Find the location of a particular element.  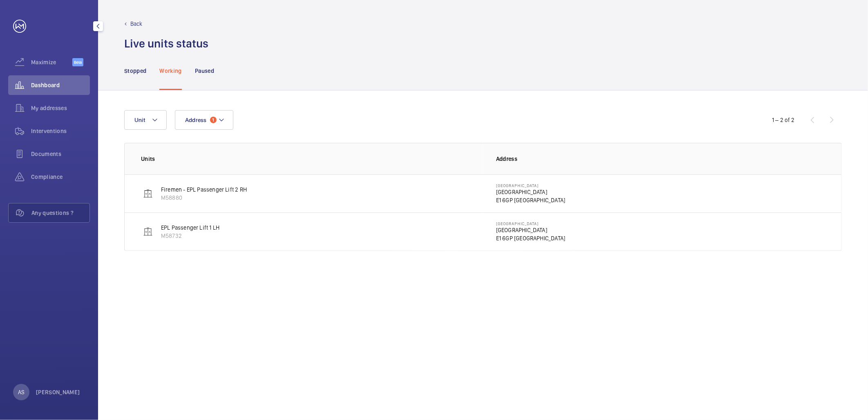

button: Unit is located at coordinates (146, 120).